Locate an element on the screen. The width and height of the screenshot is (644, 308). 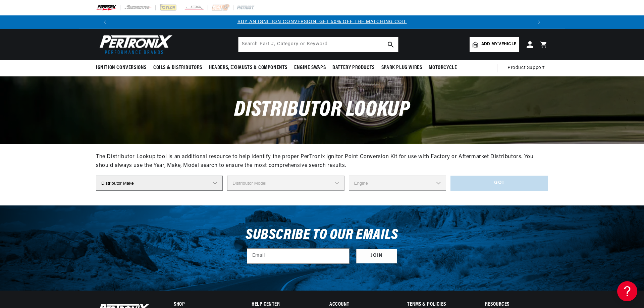
summary: Coils & Distributors is located at coordinates (178, 68).